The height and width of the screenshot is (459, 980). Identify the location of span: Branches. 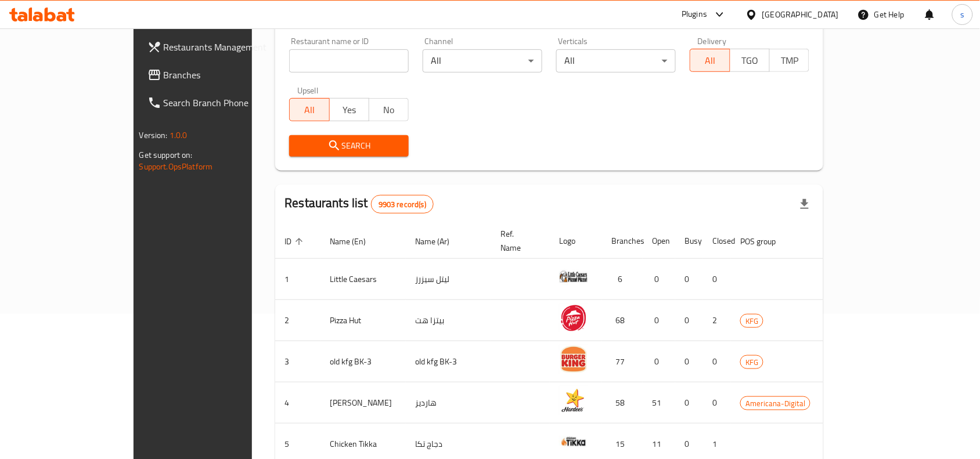
(226, 74).